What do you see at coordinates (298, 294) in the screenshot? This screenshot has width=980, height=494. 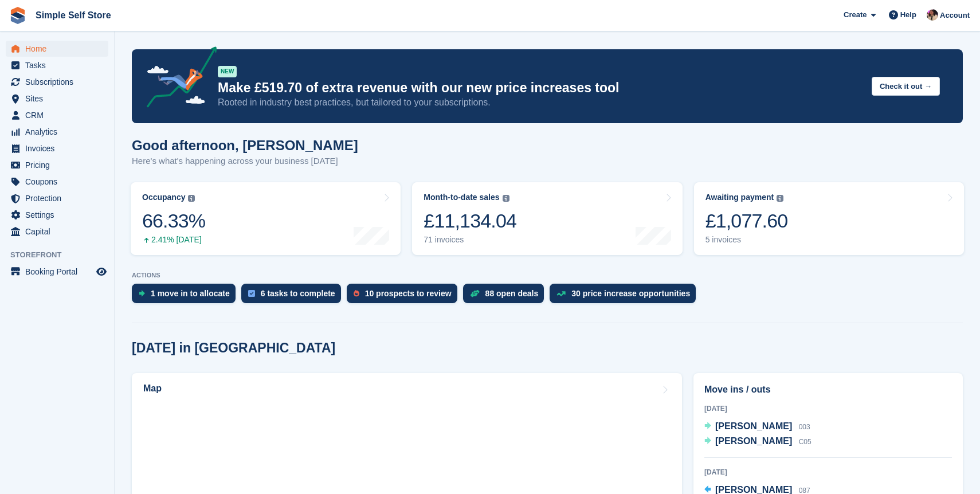 I see `div: 6 tasks to complete` at bounding box center [298, 294].